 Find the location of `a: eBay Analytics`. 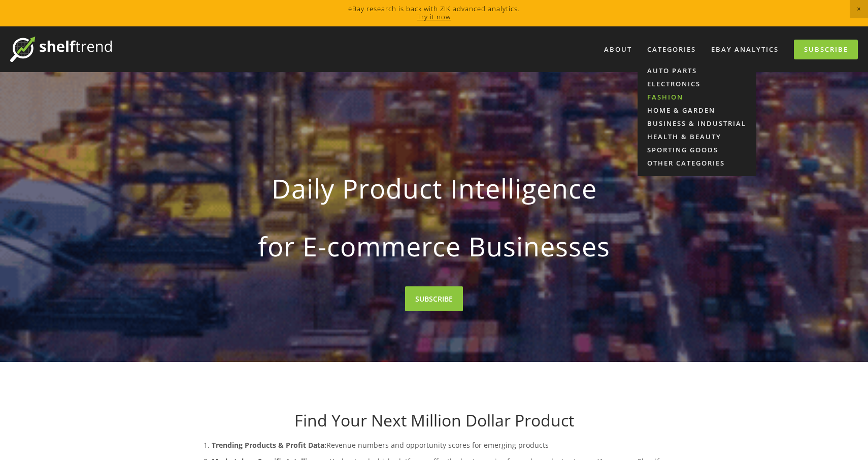

a: eBay Analytics is located at coordinates (744, 49).